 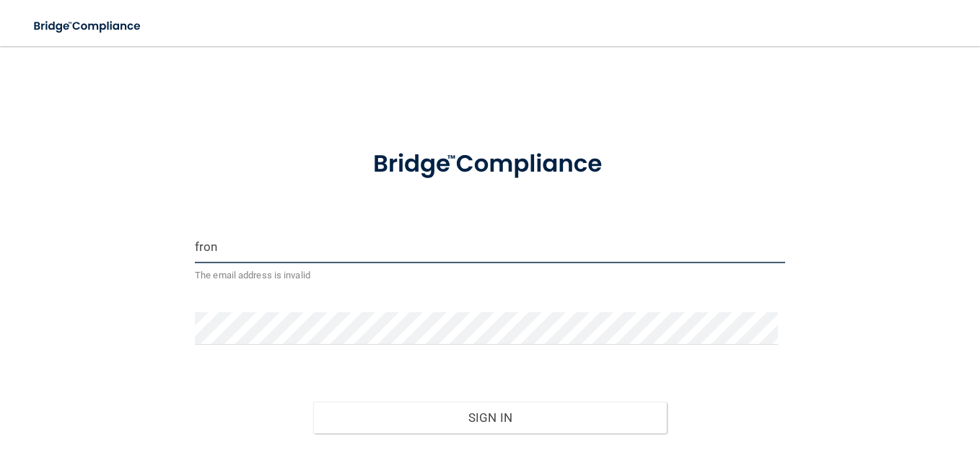 I want to click on input: Email, so click(x=490, y=246).